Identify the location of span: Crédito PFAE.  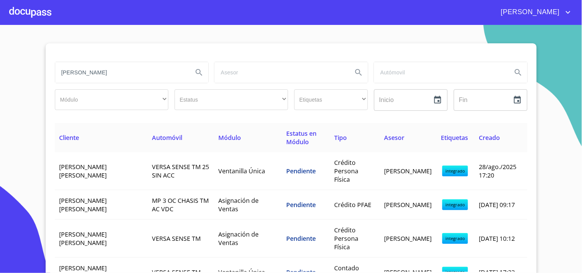
(353, 205).